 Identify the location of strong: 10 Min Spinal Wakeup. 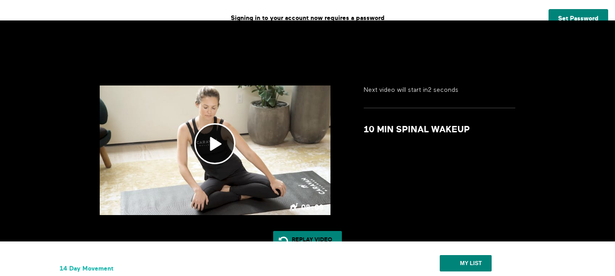
(417, 130).